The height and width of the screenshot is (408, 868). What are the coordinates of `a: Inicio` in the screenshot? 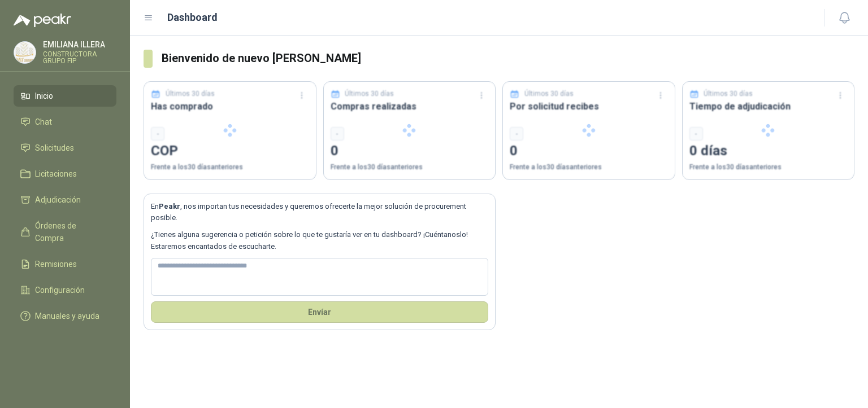 It's located at (65, 96).